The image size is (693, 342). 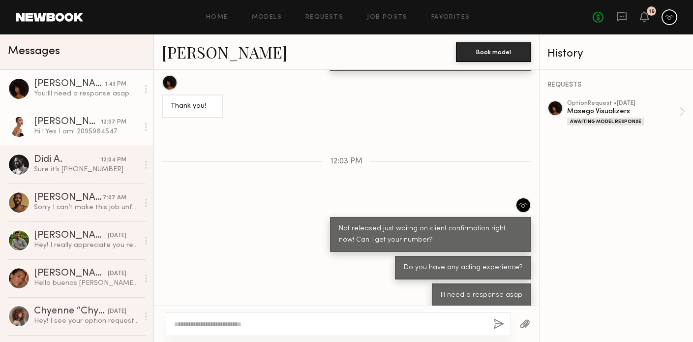 What do you see at coordinates (494, 51) in the screenshot?
I see `a: Book model` at bounding box center [494, 51].